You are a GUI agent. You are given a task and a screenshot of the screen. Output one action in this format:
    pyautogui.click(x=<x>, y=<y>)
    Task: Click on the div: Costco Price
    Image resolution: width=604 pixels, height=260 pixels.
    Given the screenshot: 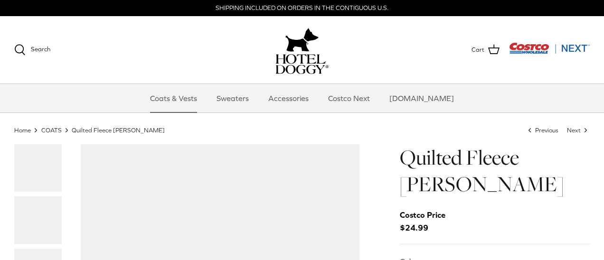 What is the action you would take?
    pyautogui.click(x=422, y=215)
    